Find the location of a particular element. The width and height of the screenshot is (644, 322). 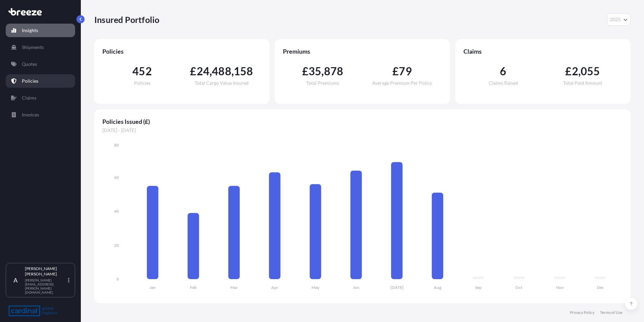

a: Terms of Use is located at coordinates (611, 313).